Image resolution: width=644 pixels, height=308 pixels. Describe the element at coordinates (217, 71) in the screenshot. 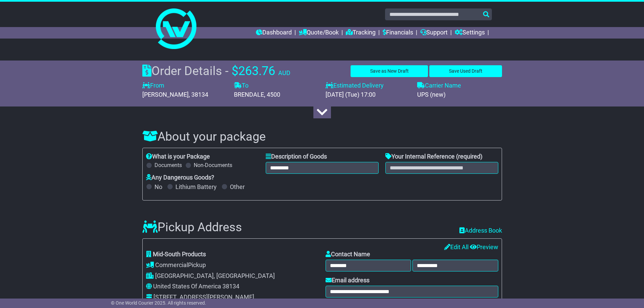

I see `div: Order Details -` at that location.